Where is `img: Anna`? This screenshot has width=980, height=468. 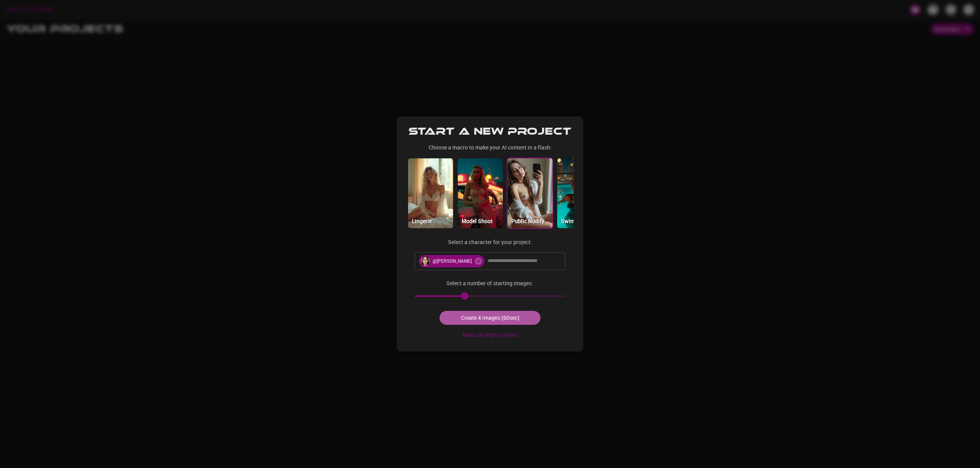
img: Anna is located at coordinates (425, 261).